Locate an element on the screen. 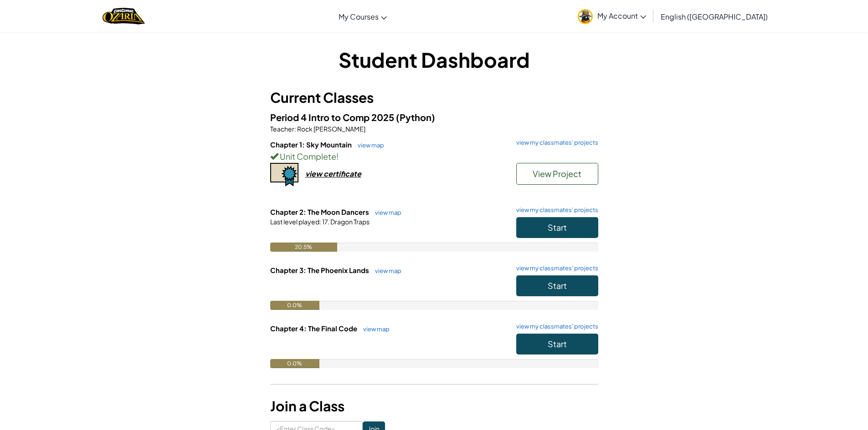  span: My Courses is located at coordinates (359, 16).